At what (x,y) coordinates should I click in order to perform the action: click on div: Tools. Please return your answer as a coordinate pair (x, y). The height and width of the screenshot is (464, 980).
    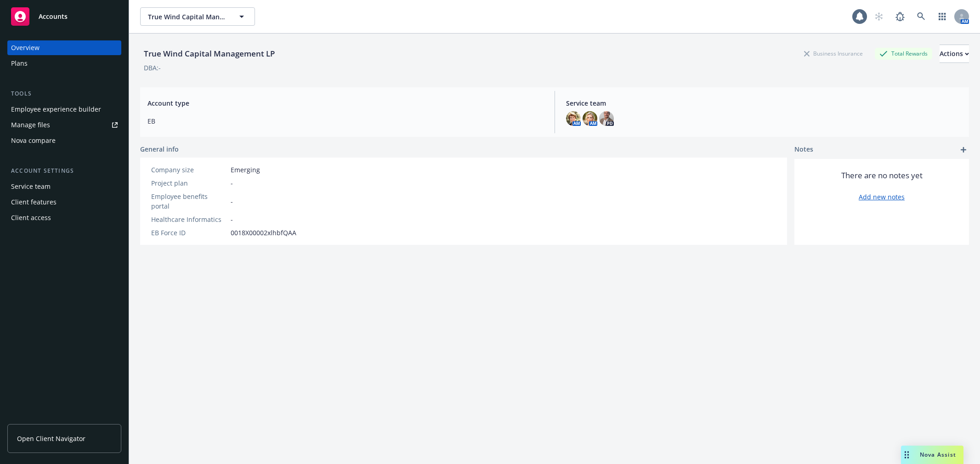
    Looking at the image, I should click on (64, 94).